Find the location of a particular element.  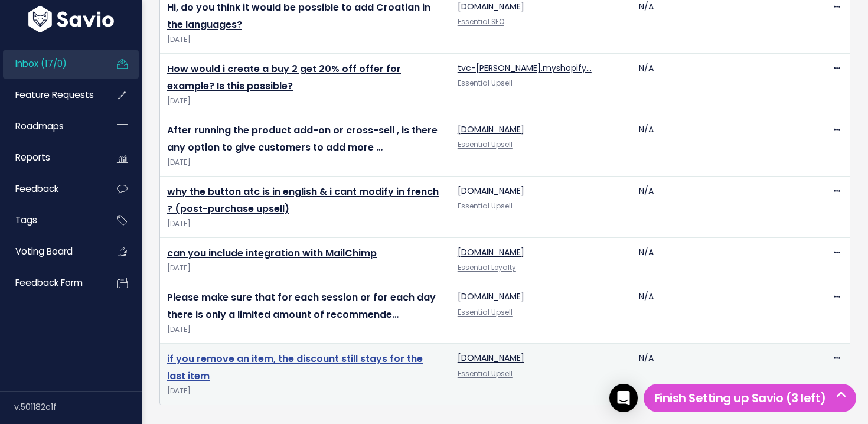

a: if you remove an item, the discount still stays for the last item is located at coordinates (294, 367).